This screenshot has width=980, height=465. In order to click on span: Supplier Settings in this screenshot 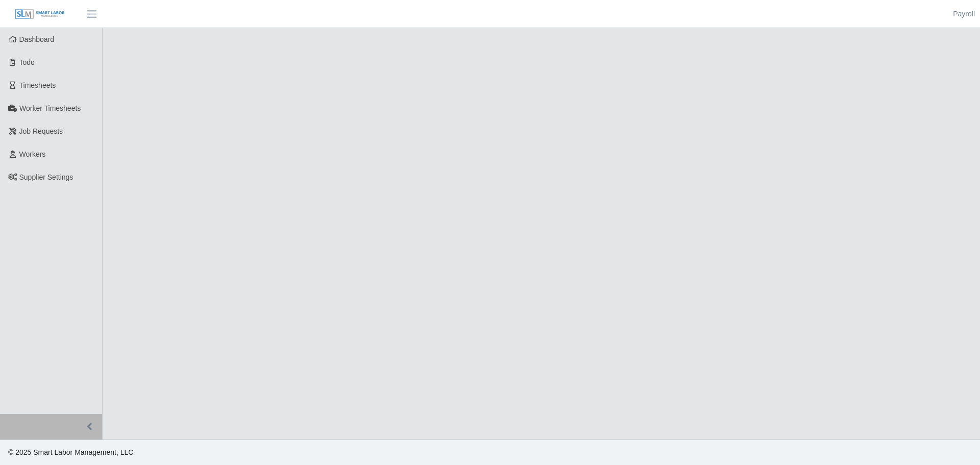, I will do `click(47, 177)`.